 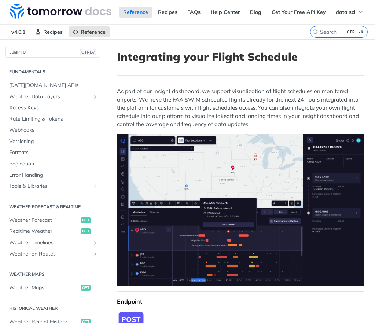 I want to click on span: Formats, so click(x=54, y=153).